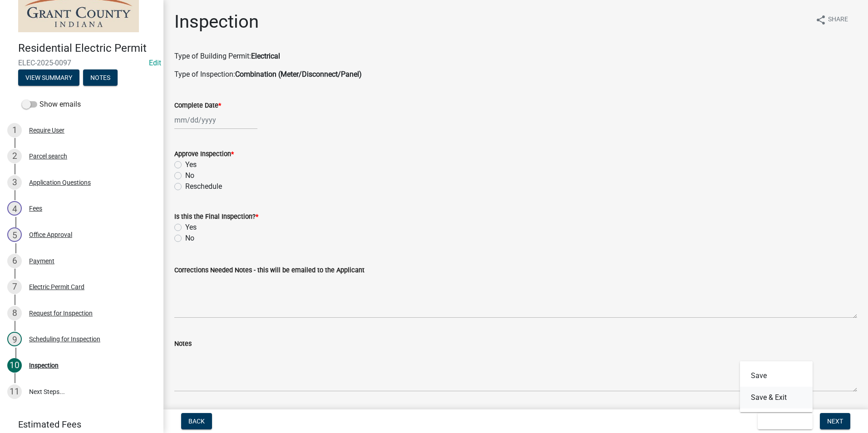 The height and width of the screenshot is (433, 868). Describe the element at coordinates (155, 63) in the screenshot. I see `wm-modal-confirm: Edit Application Number` at that location.